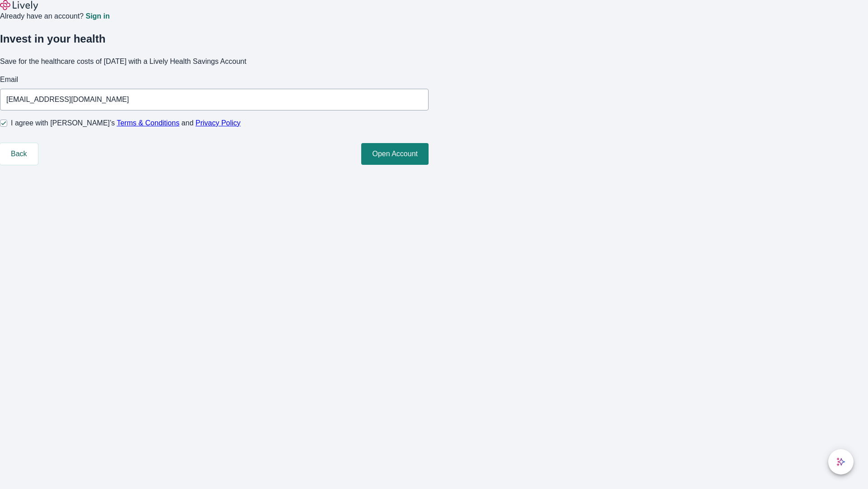 The height and width of the screenshot is (489, 868). What do you see at coordinates (148, 122) in the screenshot?
I see `a: Terms & Conditions` at bounding box center [148, 122].